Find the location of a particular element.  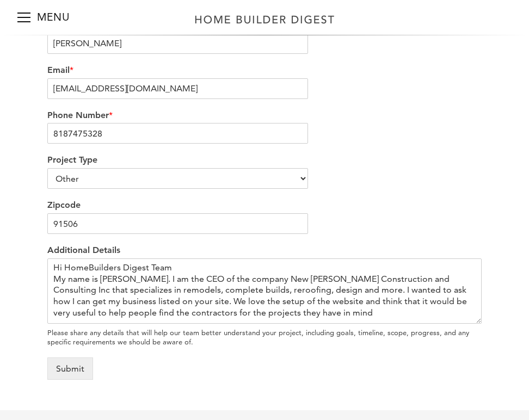

div: Please share any details that will help our team better understand your project, including goals,... is located at coordinates (265, 337).